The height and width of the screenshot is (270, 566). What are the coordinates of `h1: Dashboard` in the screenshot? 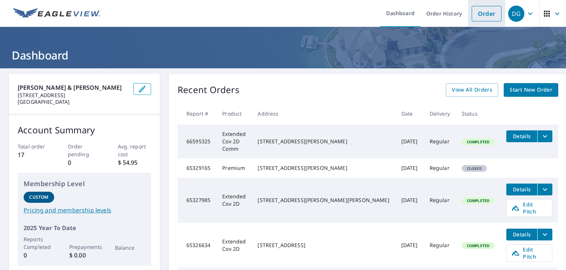 It's located at (283, 55).